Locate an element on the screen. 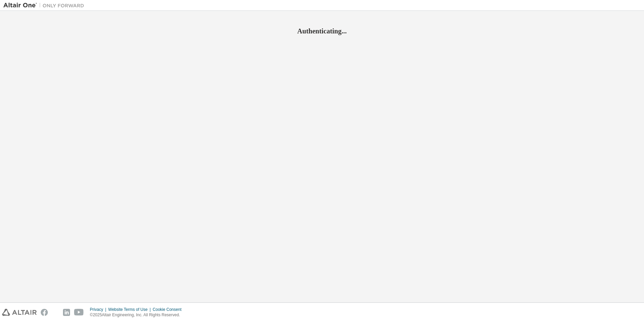 This screenshot has width=644, height=322. h2: Authenticating... is located at coordinates (322, 31).